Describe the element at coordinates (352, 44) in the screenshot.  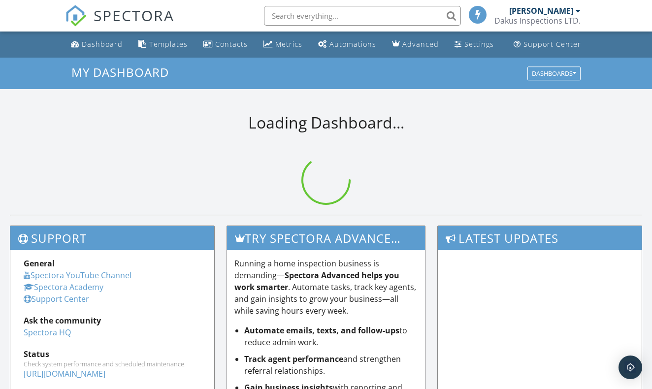
I see `div: Automations` at that location.